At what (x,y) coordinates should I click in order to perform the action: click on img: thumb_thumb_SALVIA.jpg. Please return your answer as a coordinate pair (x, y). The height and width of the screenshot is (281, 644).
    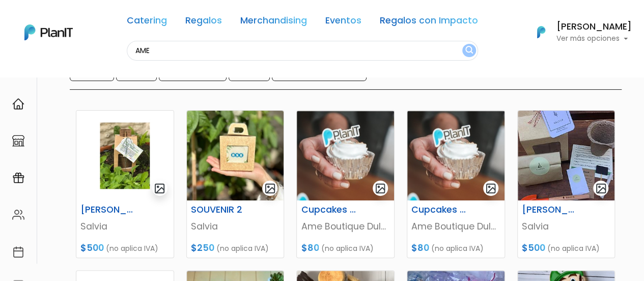
    Looking at the image, I should click on (125, 156).